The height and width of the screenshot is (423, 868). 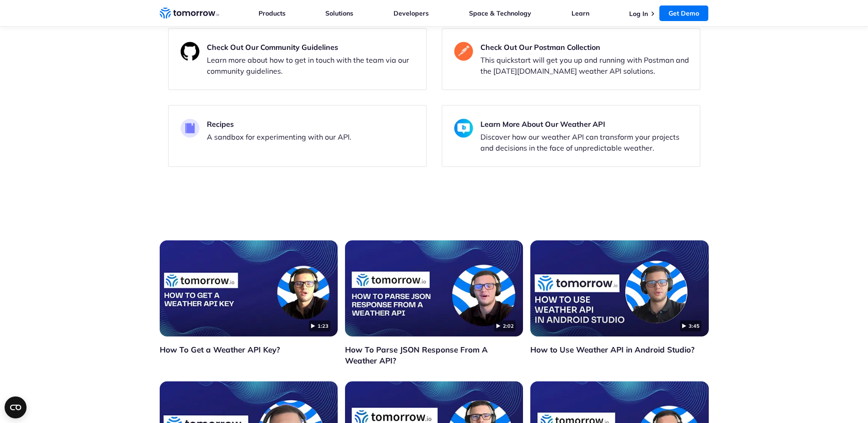 I want to click on h3: Recipes, so click(x=279, y=124).